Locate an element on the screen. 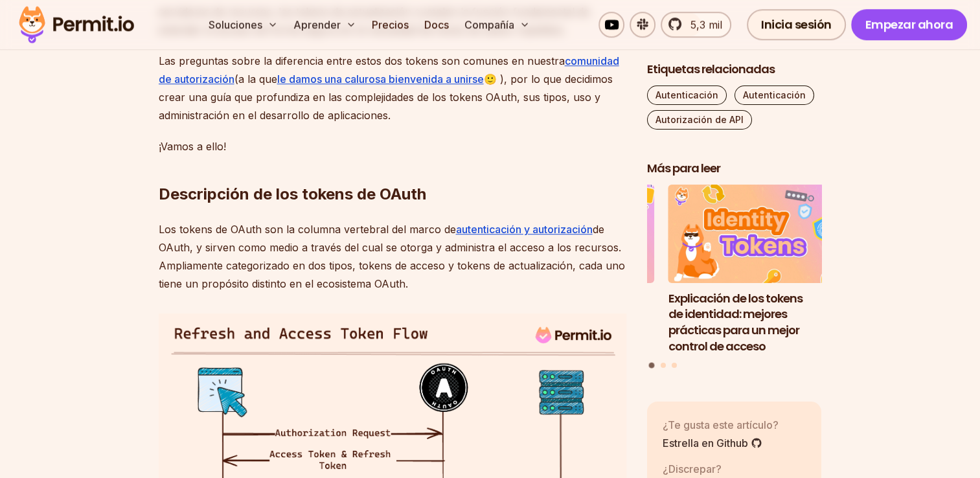  h3: Prácticas recomendadas para la autenticación y autorización en API is located at coordinates (567, 315).